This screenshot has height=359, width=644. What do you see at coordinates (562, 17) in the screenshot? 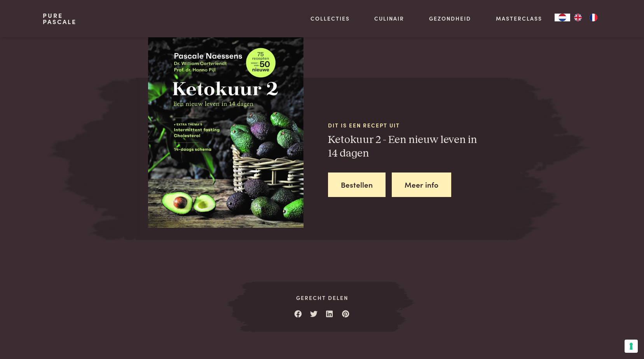
I see `a: NL` at bounding box center [562, 17].